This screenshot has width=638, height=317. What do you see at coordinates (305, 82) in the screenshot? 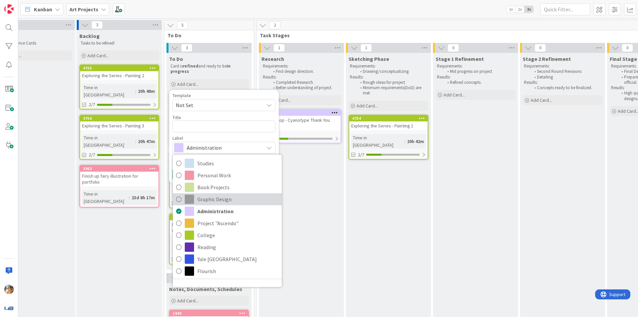
I see `li: Completed Research` at bounding box center [305, 82].